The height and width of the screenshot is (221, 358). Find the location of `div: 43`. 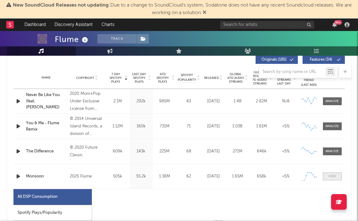

div: 43 is located at coordinates (189, 102).